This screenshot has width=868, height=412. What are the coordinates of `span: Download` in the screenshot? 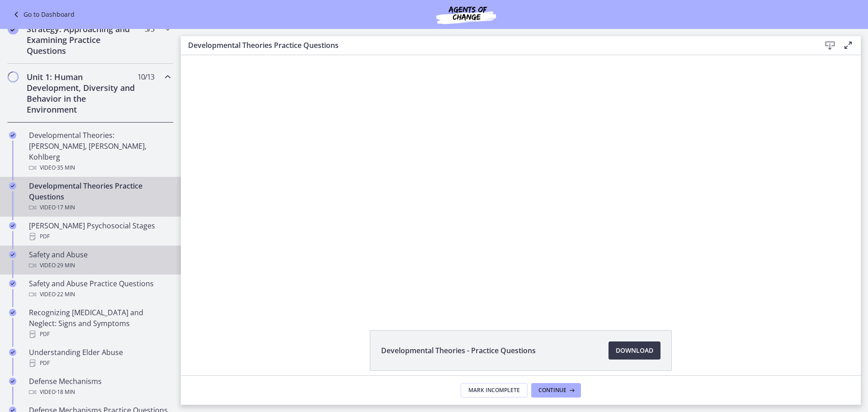 It's located at (634, 351).